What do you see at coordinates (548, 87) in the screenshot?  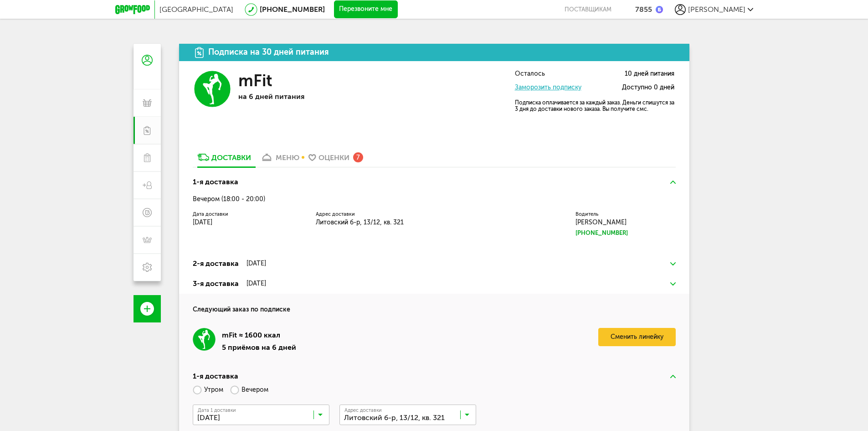 I see `a: Заморозить подписку` at bounding box center [548, 87].